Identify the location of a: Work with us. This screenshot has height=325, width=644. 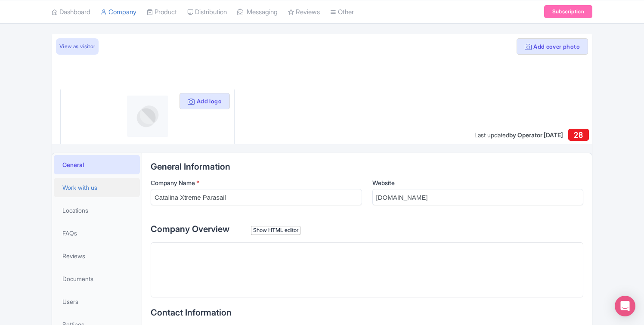
(97, 187).